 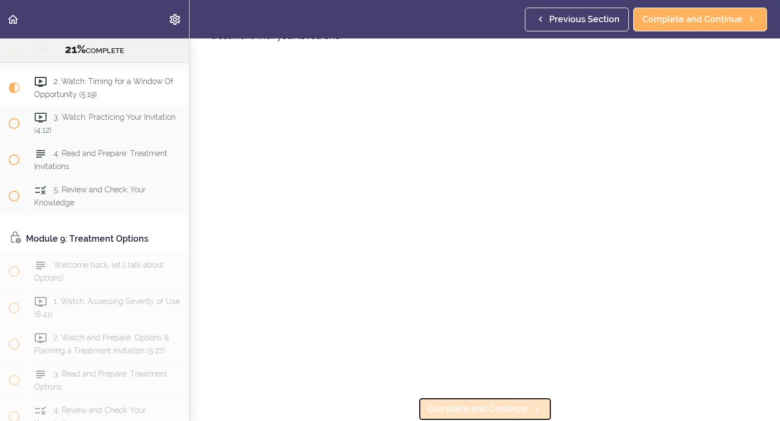 What do you see at coordinates (103, 88) in the screenshot?
I see `span: 2. Watch: Timing for a Window Of Opportunity (5:19)` at bounding box center [103, 88].